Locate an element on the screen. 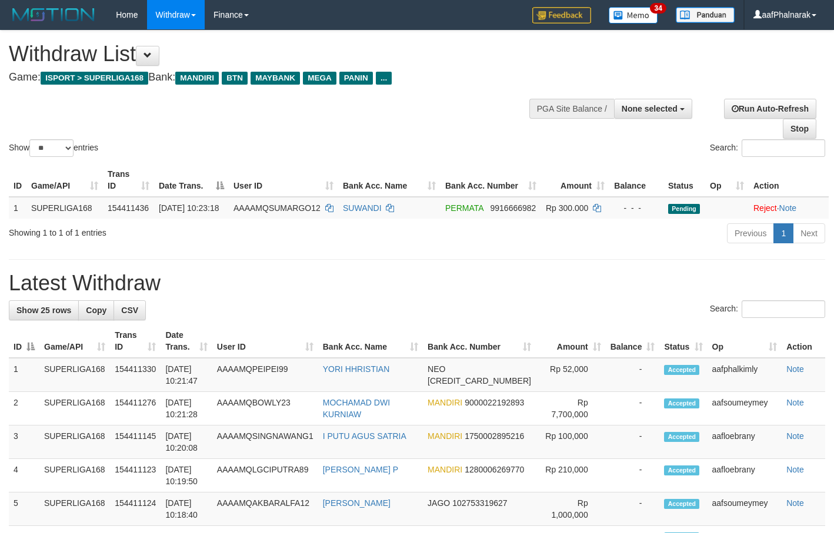 This screenshot has height=533, width=834. td: Rp 7,700,000 is located at coordinates (570, 409).